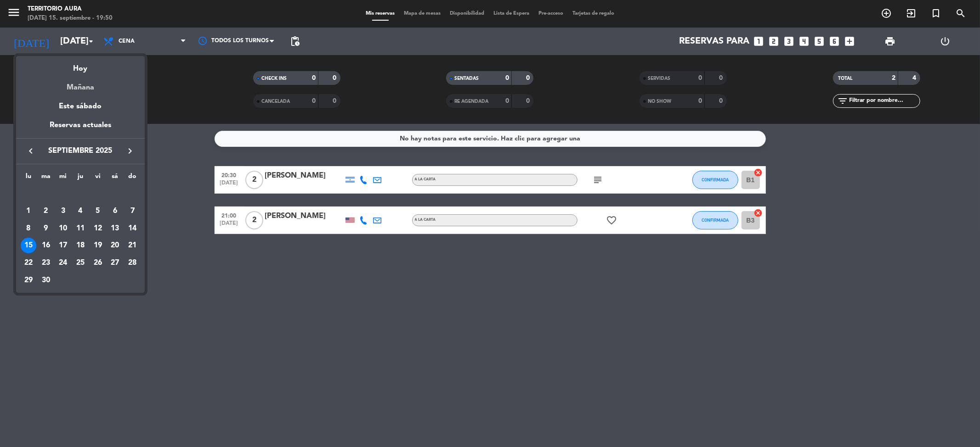 This screenshot has height=447, width=980. I want to click on span: septiembre 2025, so click(80, 151).